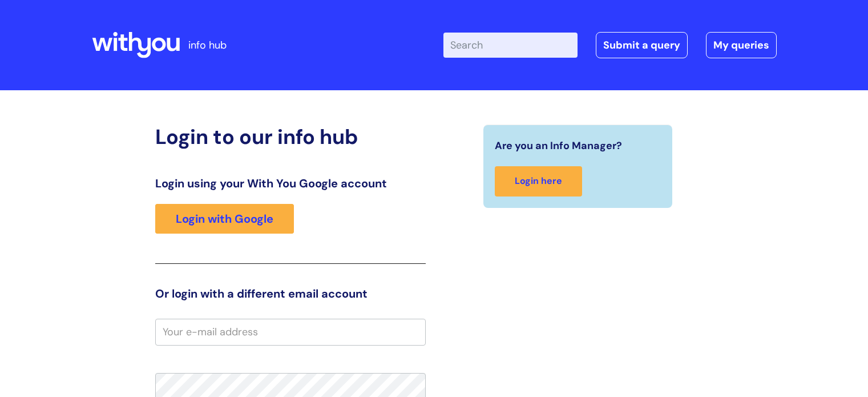 This screenshot has width=868, height=397. I want to click on h2: Login to our info hub, so click(290, 136).